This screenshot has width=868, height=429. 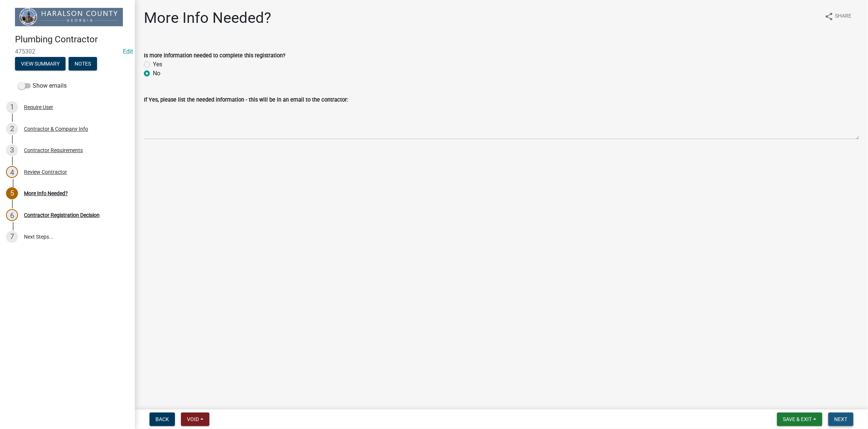 What do you see at coordinates (12, 193) in the screenshot?
I see `div: 5` at bounding box center [12, 193].